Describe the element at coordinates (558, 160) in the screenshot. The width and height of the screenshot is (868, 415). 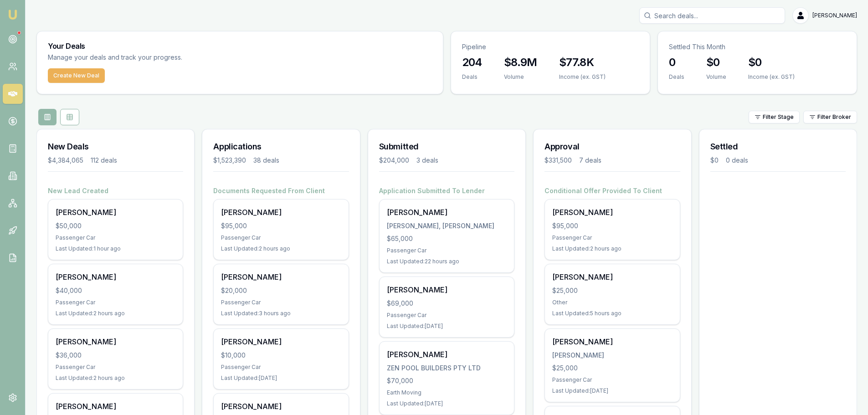
I see `div: $331,500` at that location.